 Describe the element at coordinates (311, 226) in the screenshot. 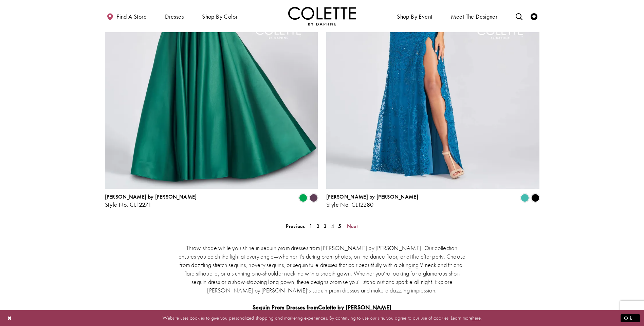

I see `span: 1` at that location.